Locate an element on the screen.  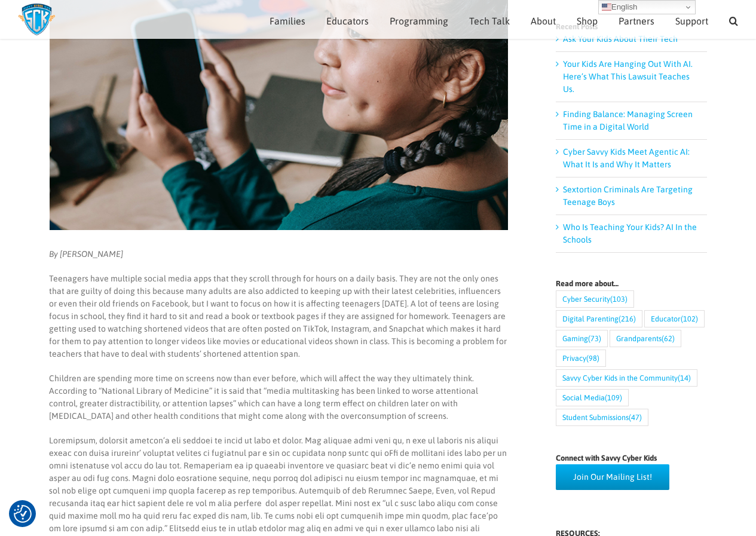
a: Educator (102 items) is located at coordinates (674, 319).